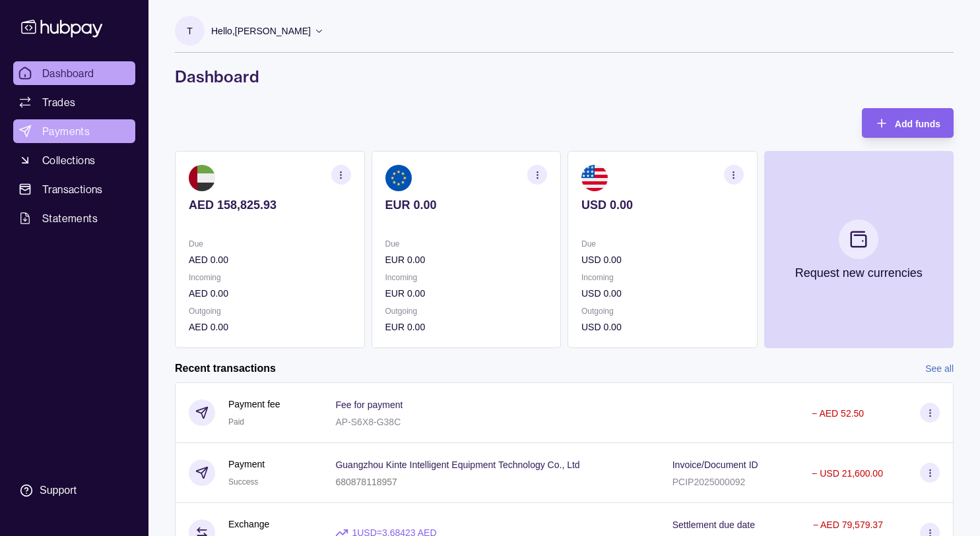  Describe the element at coordinates (714, 525) in the screenshot. I see `p: Settlement due date` at that location.